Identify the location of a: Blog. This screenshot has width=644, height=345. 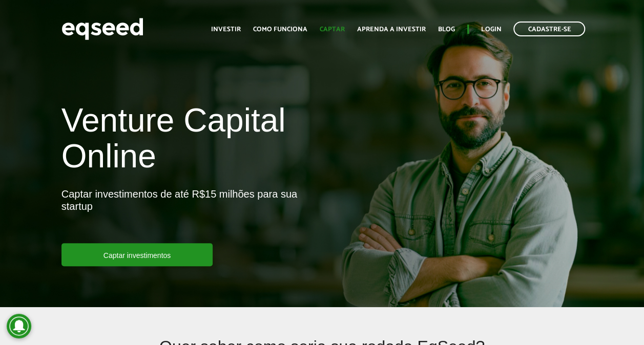
(446, 29).